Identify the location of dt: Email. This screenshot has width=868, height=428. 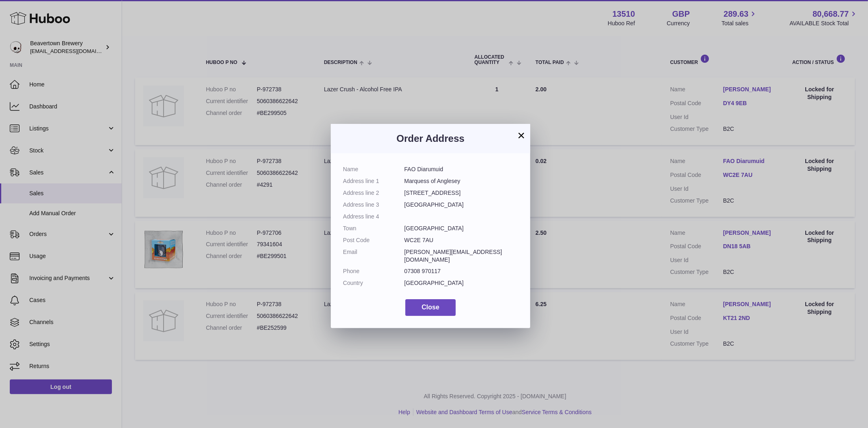
(373, 256).